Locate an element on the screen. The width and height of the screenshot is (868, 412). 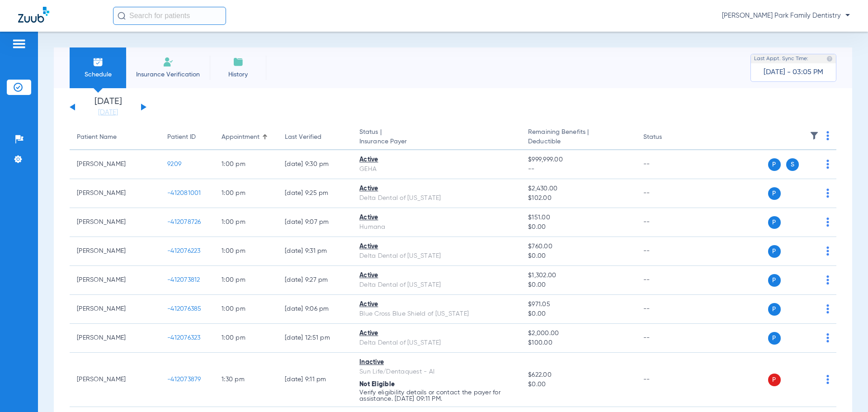
span: $2,430.00 is located at coordinates (578, 189).